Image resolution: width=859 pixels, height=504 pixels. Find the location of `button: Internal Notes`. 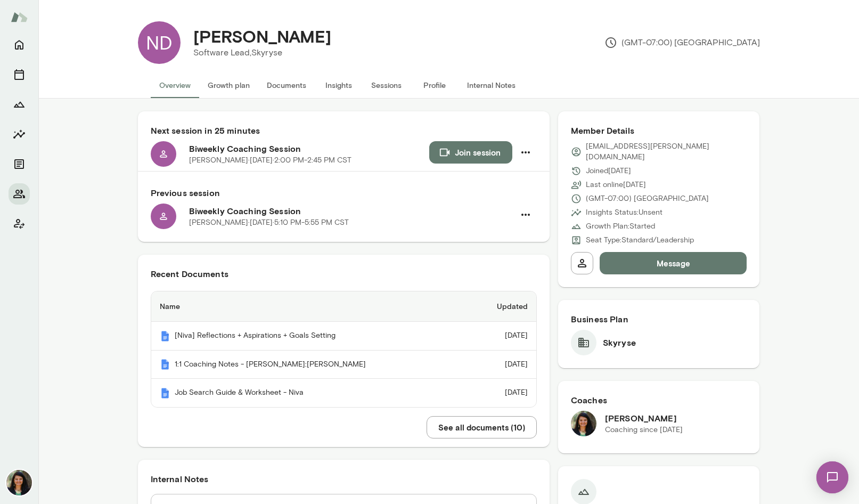

button: Internal Notes is located at coordinates (491, 85).